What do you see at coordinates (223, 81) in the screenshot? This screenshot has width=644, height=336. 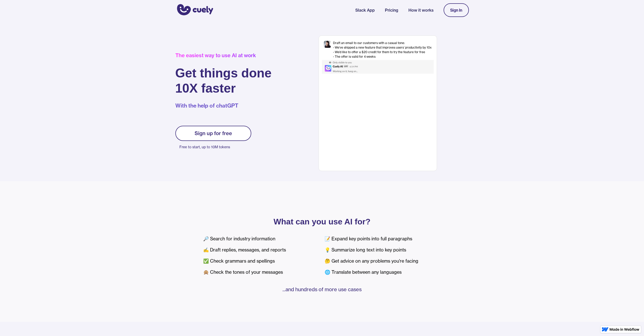 I see `h1: Get things done 10X faster` at bounding box center [223, 81].